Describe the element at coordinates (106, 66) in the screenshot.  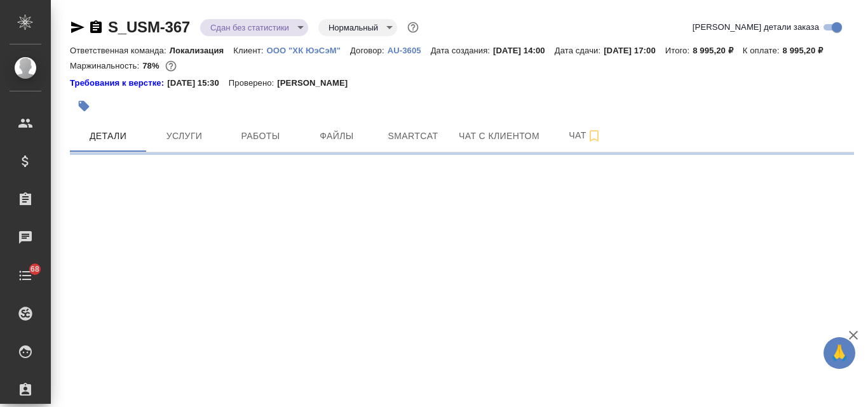
I see `p: Маржинальность:` at that location.